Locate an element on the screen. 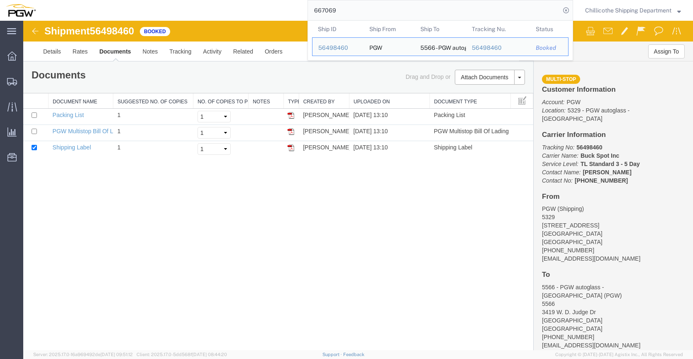 The width and height of the screenshot is (693, 359). div: PGW is located at coordinates (376, 47).